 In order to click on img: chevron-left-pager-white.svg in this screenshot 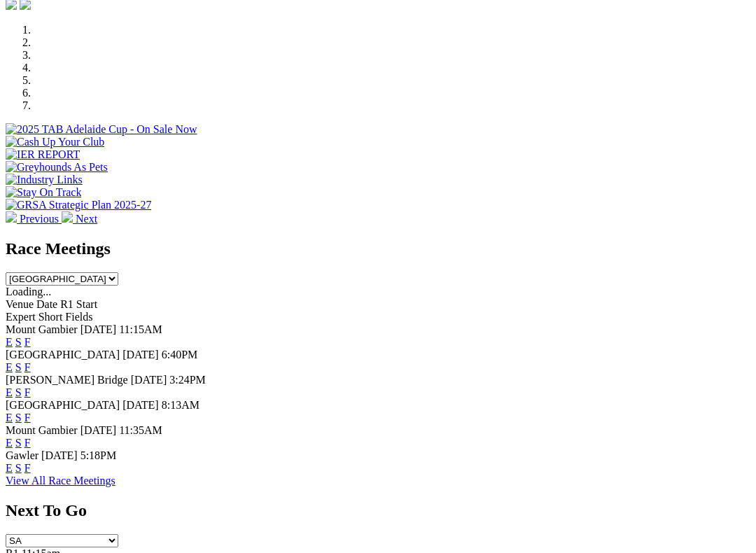, I will do `click(12, 217)`.